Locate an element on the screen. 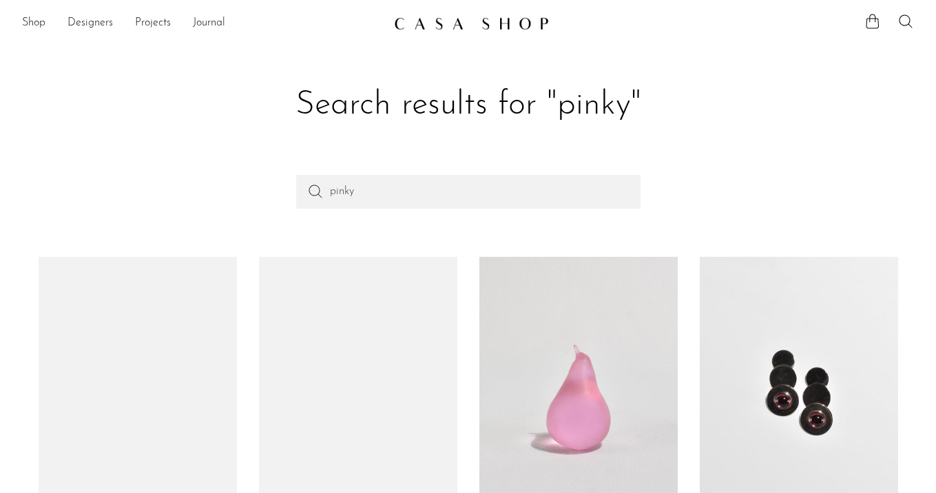  h1: Search results for "pinky" is located at coordinates (468, 105).